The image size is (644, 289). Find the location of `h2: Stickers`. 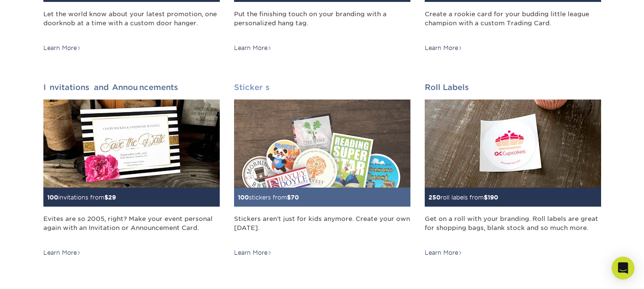

h2: Stickers is located at coordinates (322, 87).